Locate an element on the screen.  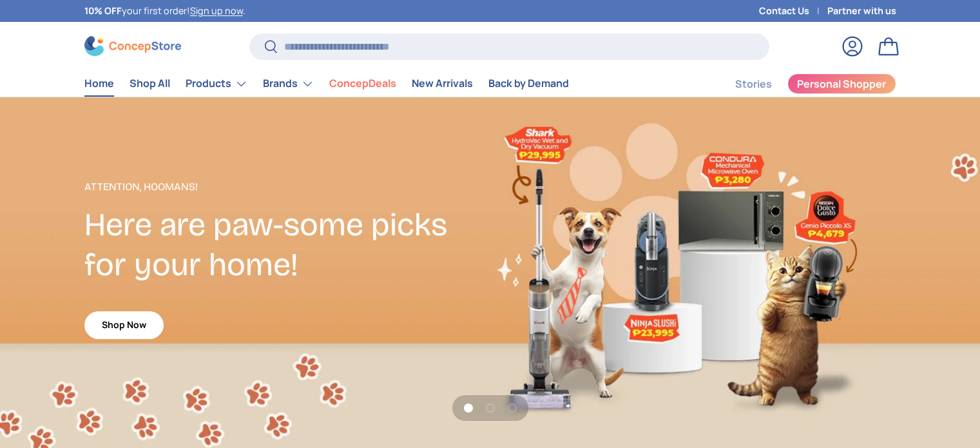
a: ConcepDeals is located at coordinates (363, 83).